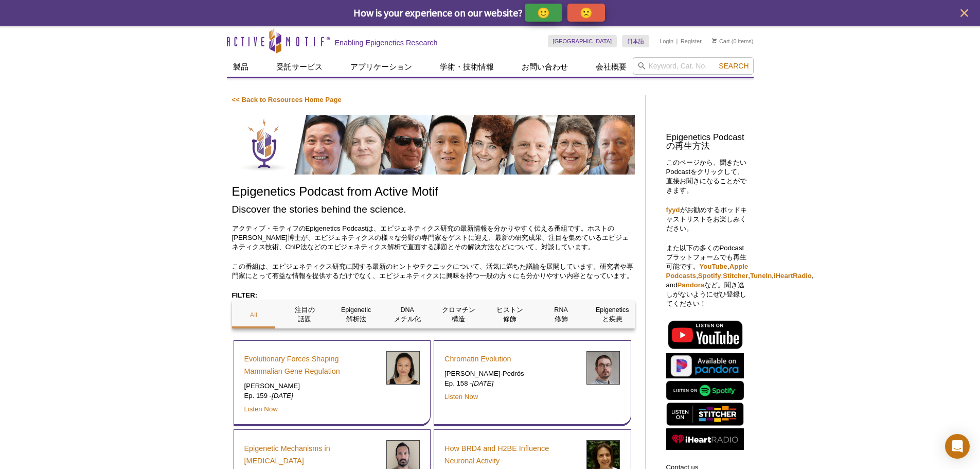 The width and height of the screenshot is (980, 469). What do you see at coordinates (734, 66) in the screenshot?
I see `span: Search` at bounding box center [734, 66].